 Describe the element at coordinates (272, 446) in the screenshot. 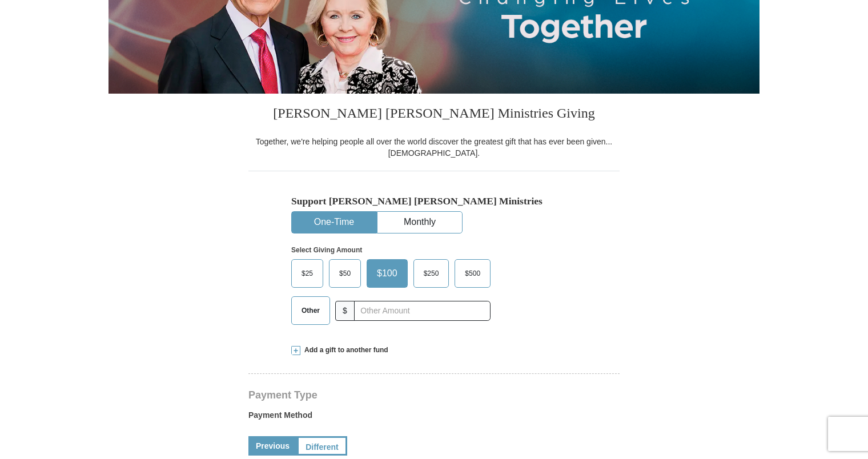

I see `a: Previous` at that location.